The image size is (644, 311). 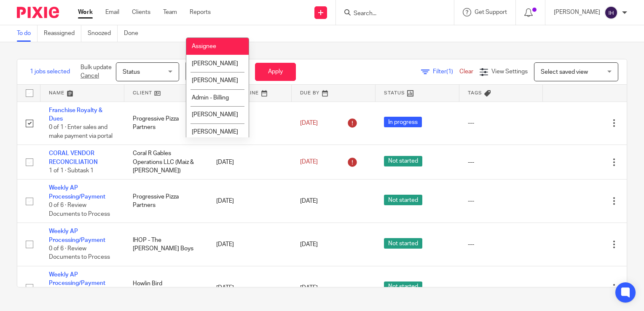 What do you see at coordinates (564, 72) in the screenshot?
I see `span: Select saved view` at bounding box center [564, 72].